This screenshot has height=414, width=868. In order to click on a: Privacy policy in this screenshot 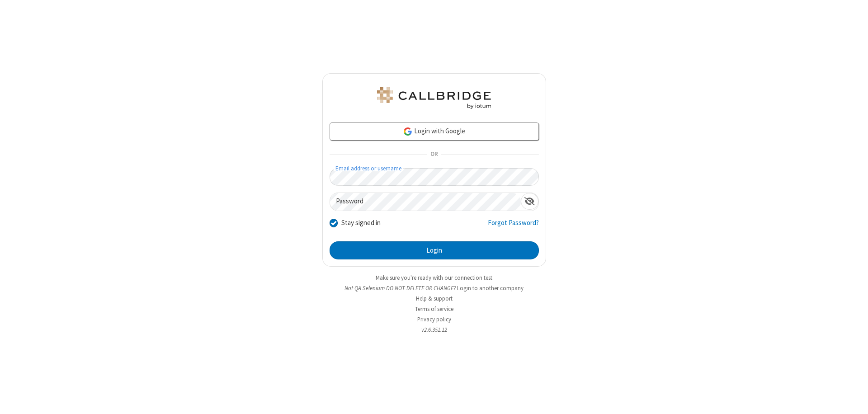, I will do `click(434, 319)`.